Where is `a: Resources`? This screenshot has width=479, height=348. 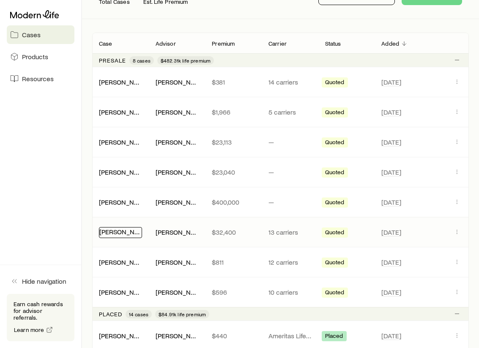
a: Resources is located at coordinates (41, 79).